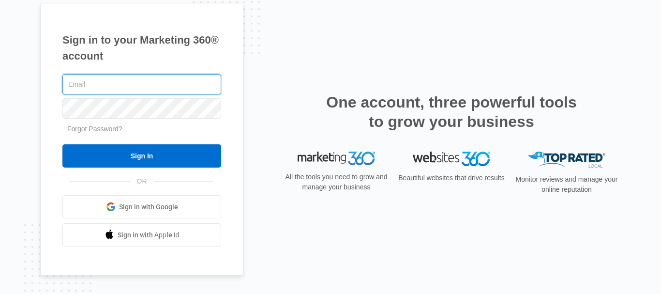 The image size is (661, 294). I want to click on p: Monitor reviews and manage your online reputation, so click(567, 184).